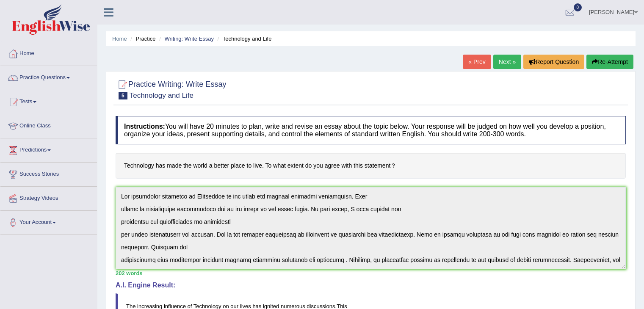 The width and height of the screenshot is (644, 309). What do you see at coordinates (371, 130) in the screenshot?
I see `h4: You will have 20 minutes to plan, write and revise an essay about the topic below. Your response ...` at bounding box center [371, 130].